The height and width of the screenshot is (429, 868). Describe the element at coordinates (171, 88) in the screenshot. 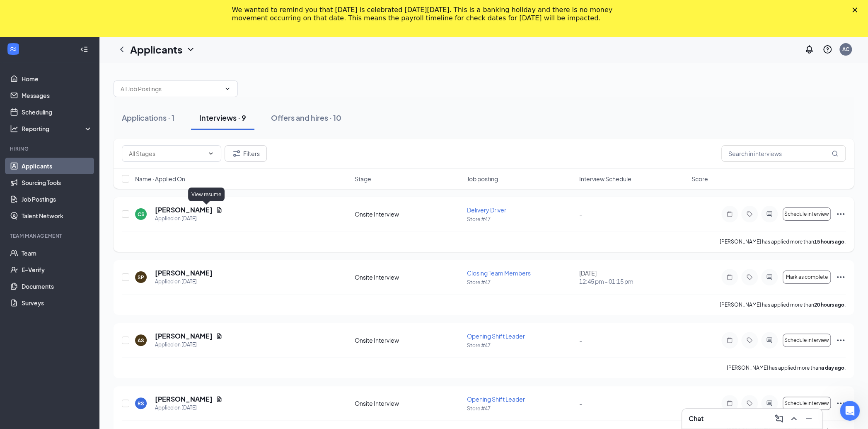

I see `input: All Job Postings` at that location.